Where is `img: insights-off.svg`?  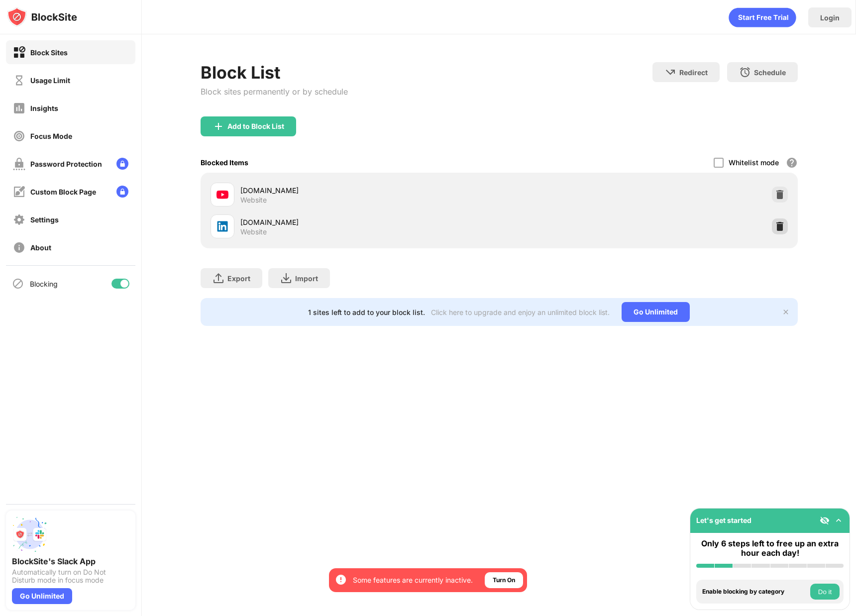
img: insights-off.svg is located at coordinates (19, 108).